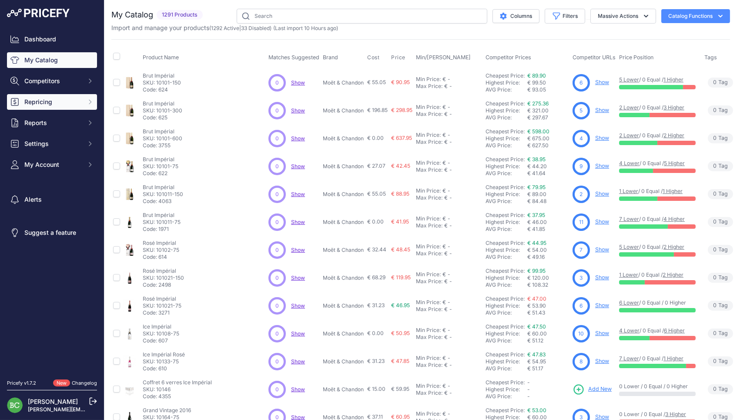 Image resolution: width=737 pixels, height=420 pixels. Describe the element at coordinates (161, 57) in the screenshot. I see `span: Product Name` at that location.